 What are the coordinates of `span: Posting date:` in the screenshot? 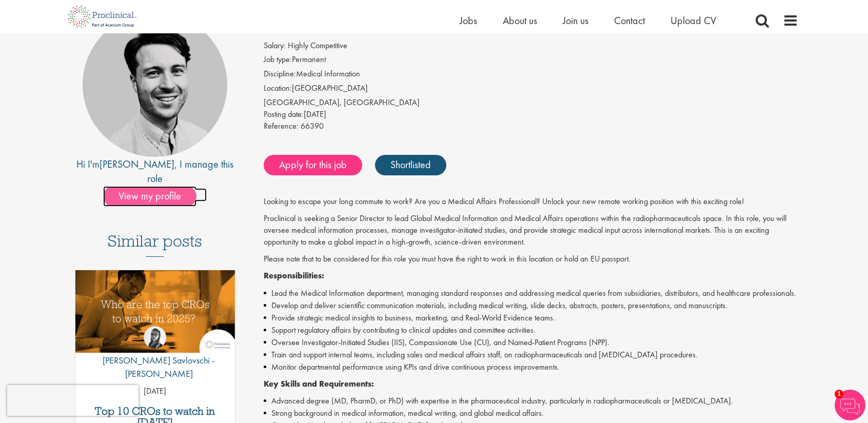 It's located at (284, 114).